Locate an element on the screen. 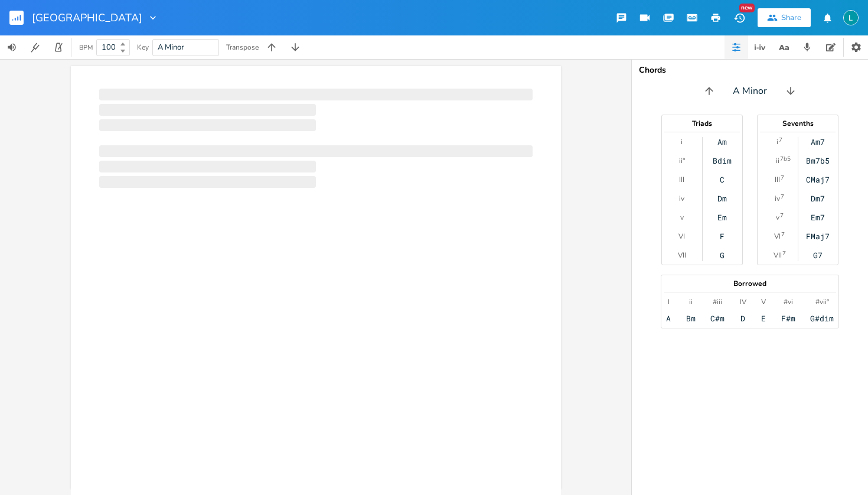  div: Bdim is located at coordinates (722, 160).